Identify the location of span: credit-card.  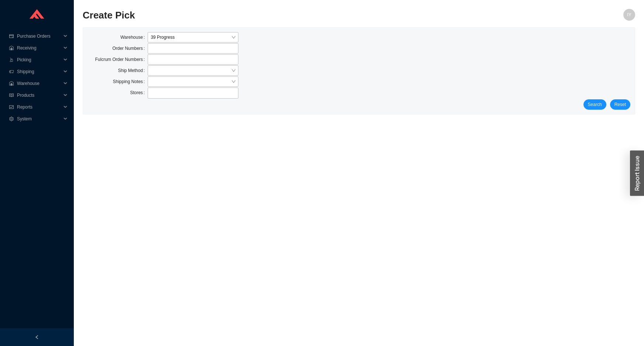
(11, 36).